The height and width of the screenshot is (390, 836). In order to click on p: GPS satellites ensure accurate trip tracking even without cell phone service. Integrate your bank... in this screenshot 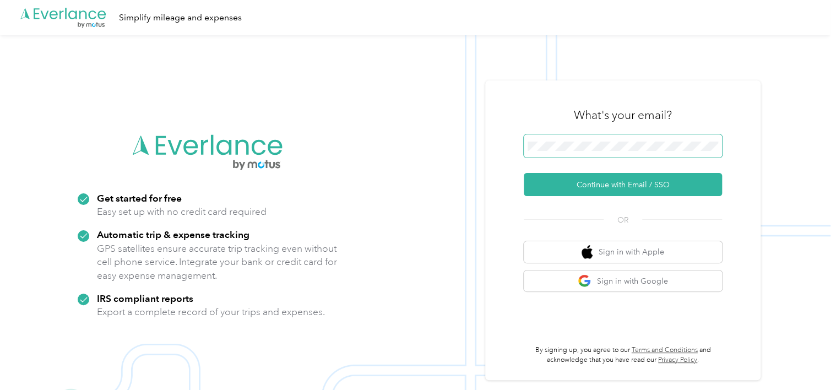, I will do `click(217, 262)`.